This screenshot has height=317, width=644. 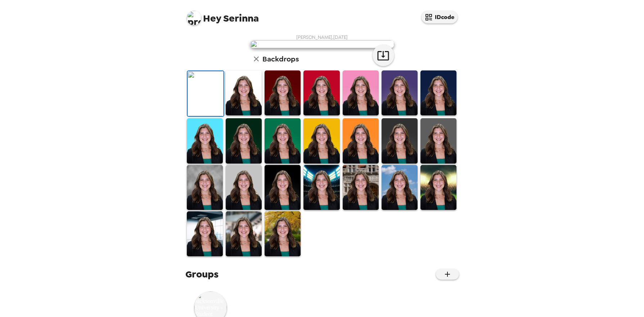 What do you see at coordinates (205, 94) in the screenshot?
I see `img: Original` at bounding box center [205, 94].